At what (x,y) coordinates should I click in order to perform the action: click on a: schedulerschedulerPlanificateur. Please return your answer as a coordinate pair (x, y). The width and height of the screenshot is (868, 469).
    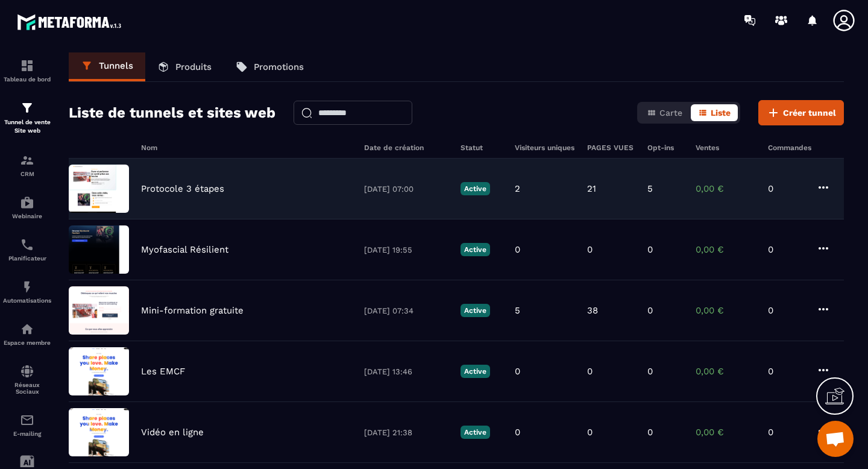
    Looking at the image, I should click on (27, 249).